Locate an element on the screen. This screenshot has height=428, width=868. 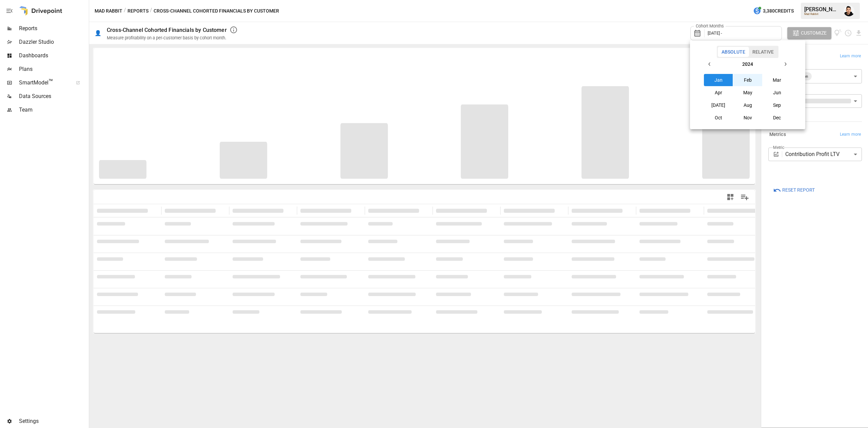
button: Aug is located at coordinates (748, 105).